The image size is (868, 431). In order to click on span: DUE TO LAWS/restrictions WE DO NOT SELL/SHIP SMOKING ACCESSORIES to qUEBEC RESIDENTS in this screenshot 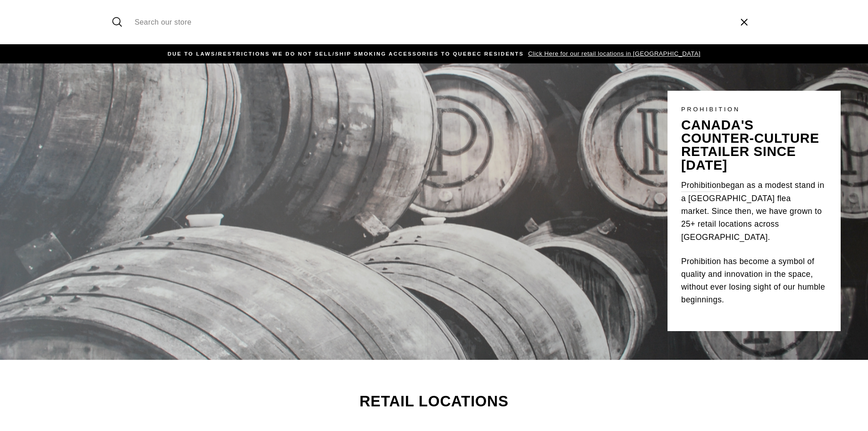, I will do `click(345, 54)`.